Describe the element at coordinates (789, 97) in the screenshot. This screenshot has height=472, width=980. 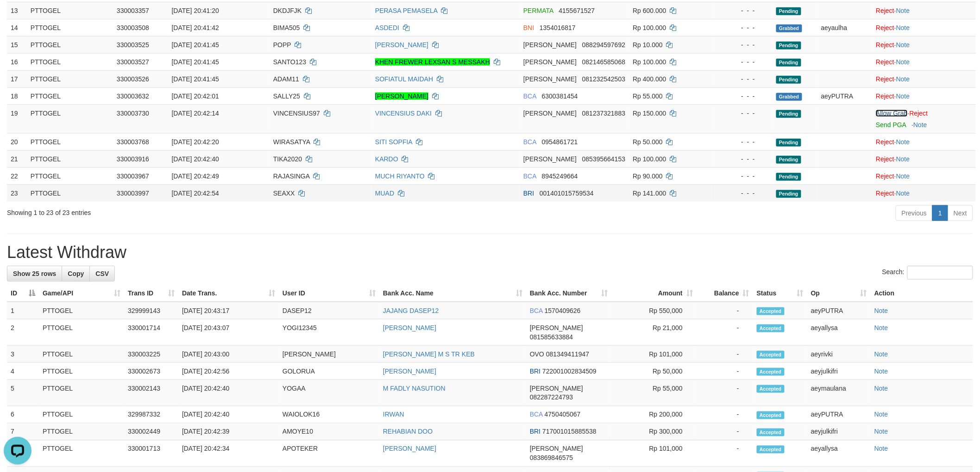
I see `span: Grabbed` at that location.